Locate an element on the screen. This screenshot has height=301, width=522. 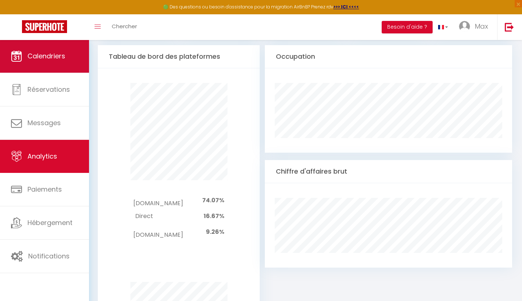
span: Paiements is located at coordinates (45, 189).